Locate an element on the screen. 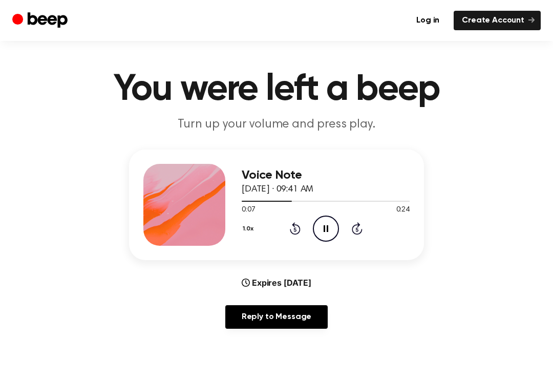 Image resolution: width=553 pixels, height=382 pixels. button: 1.0x is located at coordinates (250, 229).